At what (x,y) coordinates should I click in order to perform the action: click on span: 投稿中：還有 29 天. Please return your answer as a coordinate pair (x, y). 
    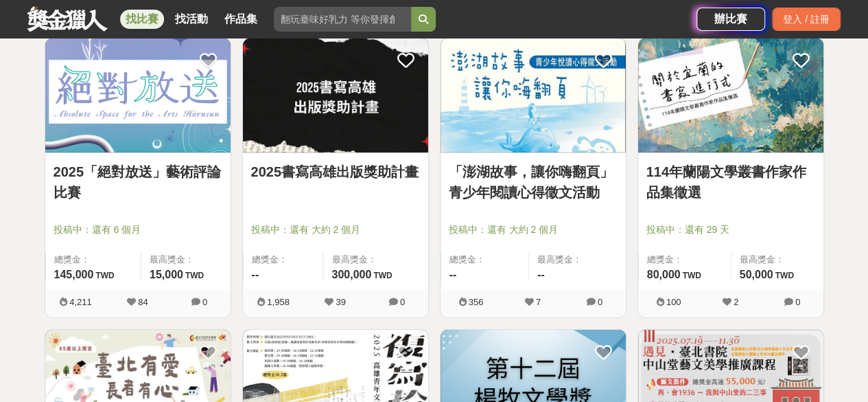
    Looking at the image, I should click on (731, 229).